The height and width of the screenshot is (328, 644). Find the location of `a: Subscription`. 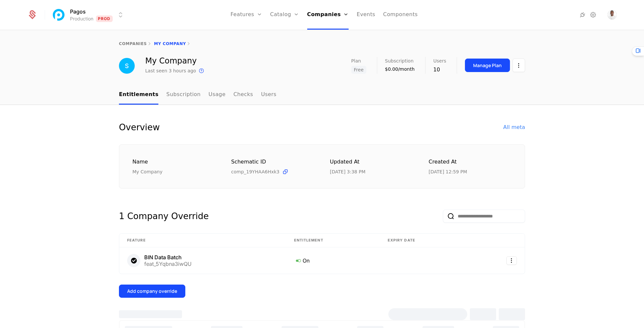

a: Subscription is located at coordinates (183, 95).